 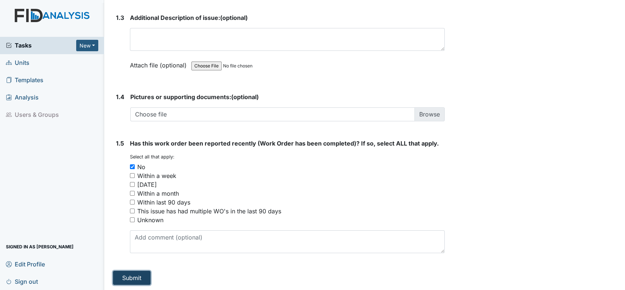 I want to click on small: Select all that apply:, so click(x=152, y=156).